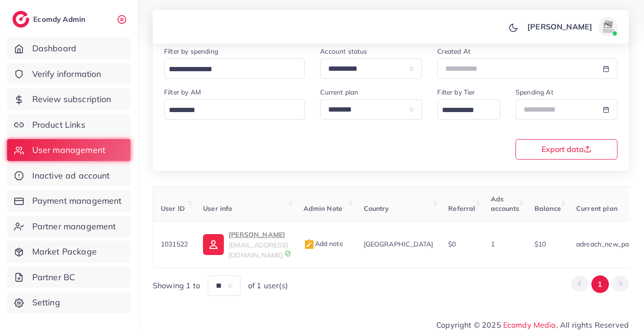 The width and height of the screenshot is (644, 331). I want to click on a: Market Package, so click(69, 251).